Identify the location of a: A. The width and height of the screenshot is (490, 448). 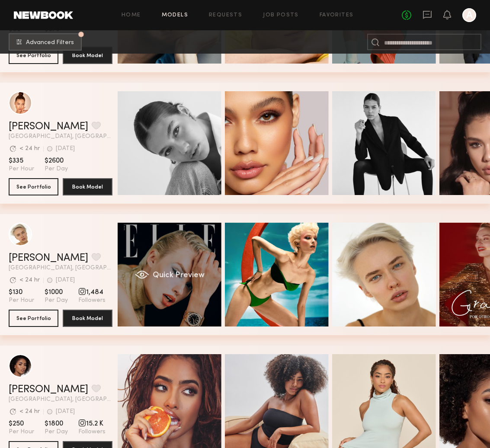
(469, 15).